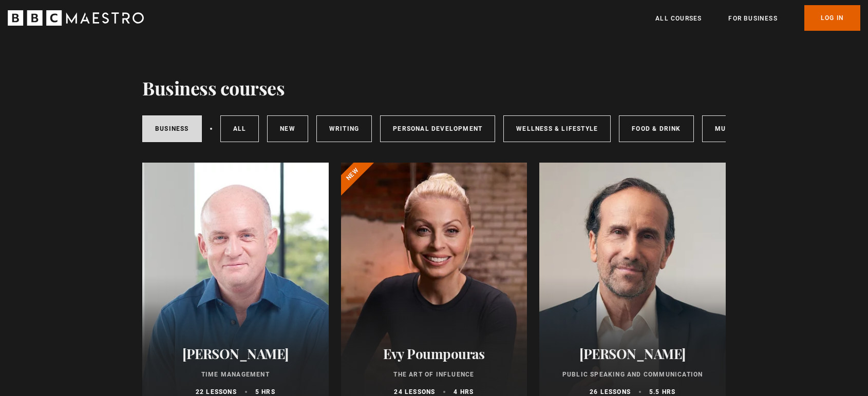  What do you see at coordinates (753, 18) in the screenshot?
I see `a: For business` at bounding box center [753, 18].